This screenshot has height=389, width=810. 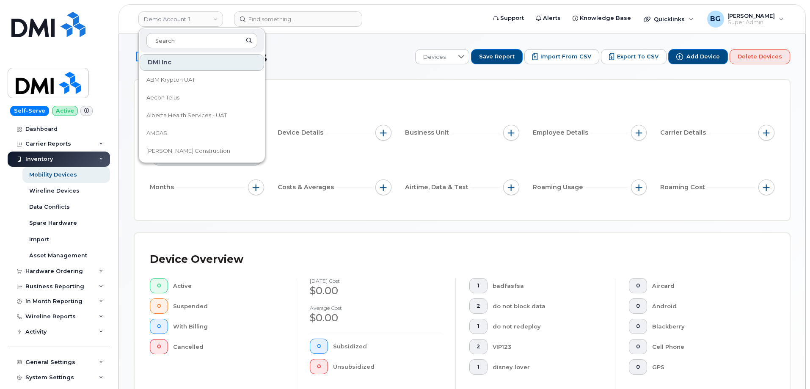 I want to click on a: Delete Devices, so click(x=759, y=57).